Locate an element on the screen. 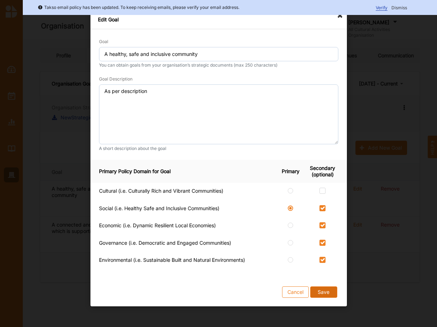 The height and width of the screenshot is (327, 437). td: Governance (i.e. Democratic and Engaged Communities) is located at coordinates (185, 243).